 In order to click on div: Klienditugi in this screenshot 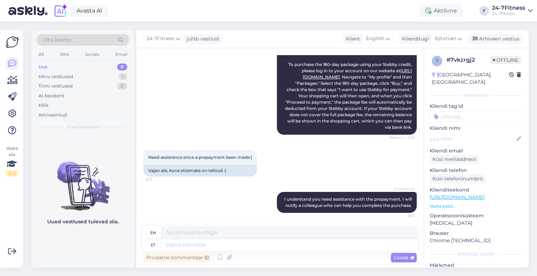, I will do `click(414, 39)`.